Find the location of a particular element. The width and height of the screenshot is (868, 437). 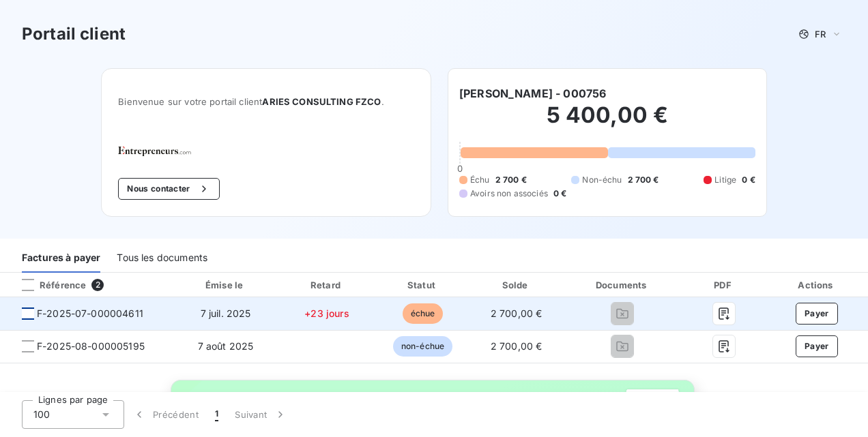

div: Référence is located at coordinates (48, 285).